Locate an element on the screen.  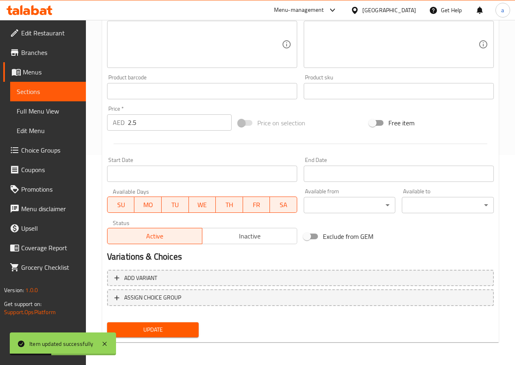
span: Promotions is located at coordinates (50, 189).